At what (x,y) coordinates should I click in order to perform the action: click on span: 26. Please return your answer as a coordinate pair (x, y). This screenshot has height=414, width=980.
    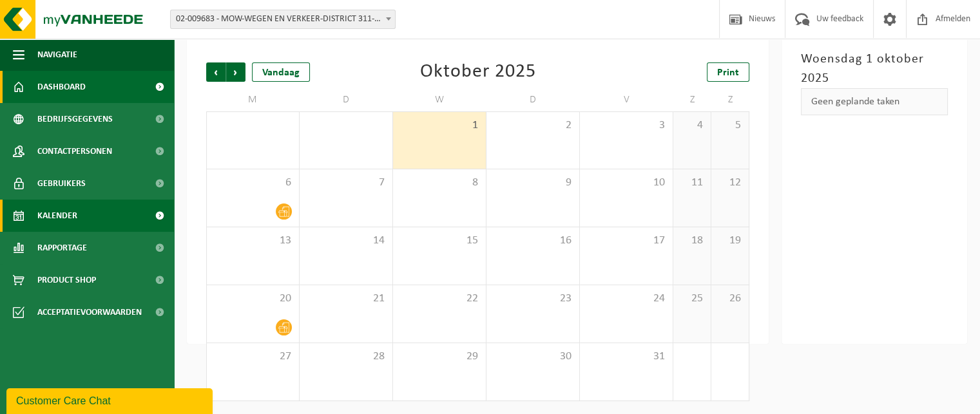
    Looking at the image, I should click on (730, 299).